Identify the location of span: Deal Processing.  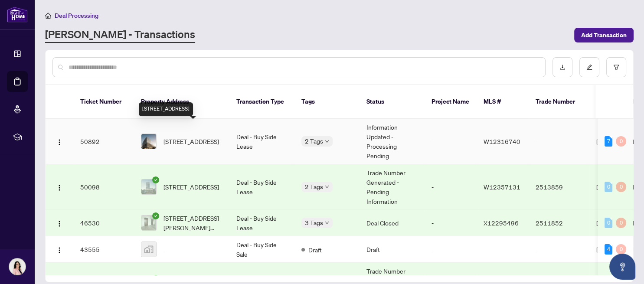
(76, 15).